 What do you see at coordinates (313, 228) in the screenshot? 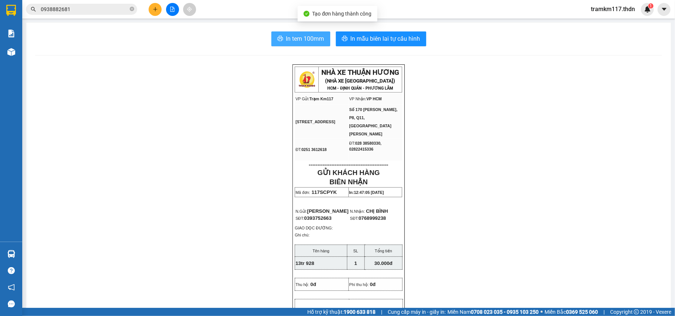
I see `span: GIAO DỌC ĐƯỜNG:` at bounding box center [313, 228].